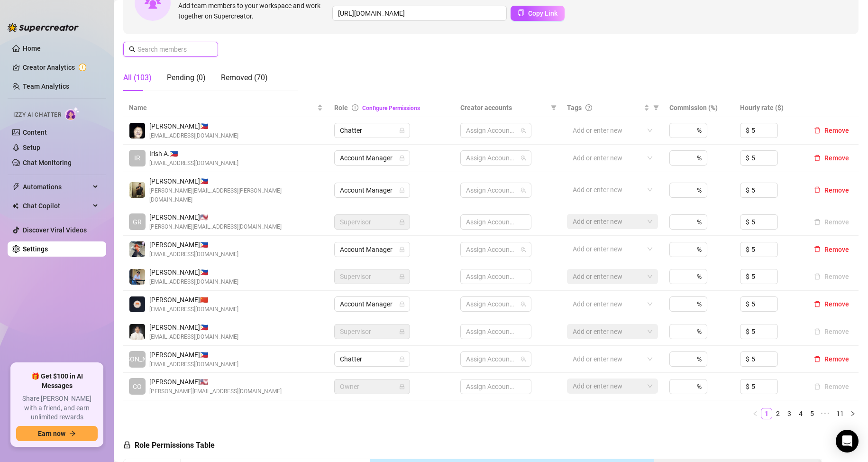  I want to click on li: 5, so click(812, 414).